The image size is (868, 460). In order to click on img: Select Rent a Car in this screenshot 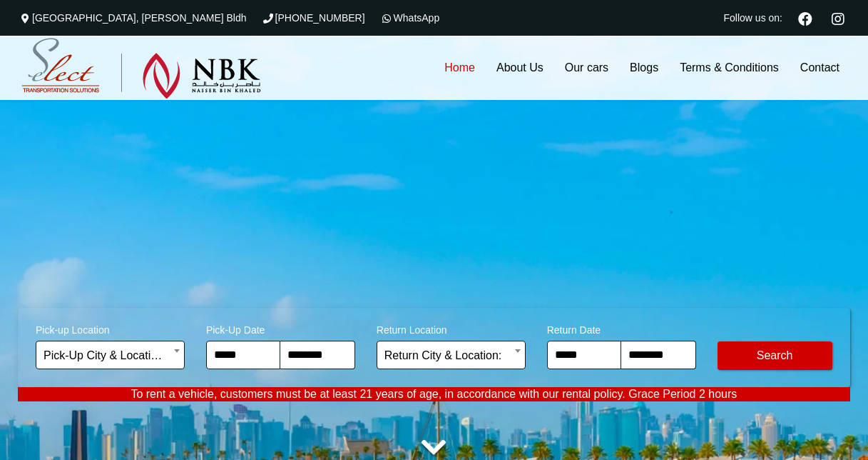, I will do `click(141, 68)`.